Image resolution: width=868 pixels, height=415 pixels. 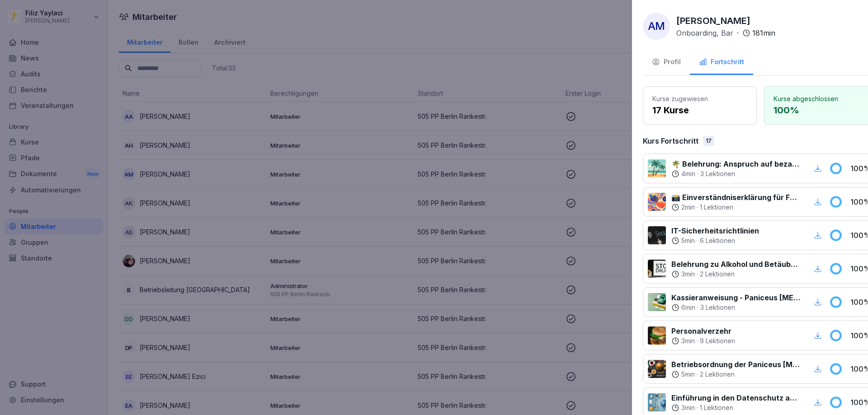 I want to click on p: Kurse zugewiesen, so click(x=700, y=99).